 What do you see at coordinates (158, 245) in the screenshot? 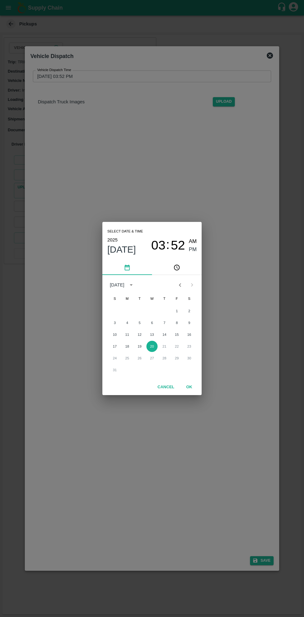
I see `button: 03` at bounding box center [158, 245].